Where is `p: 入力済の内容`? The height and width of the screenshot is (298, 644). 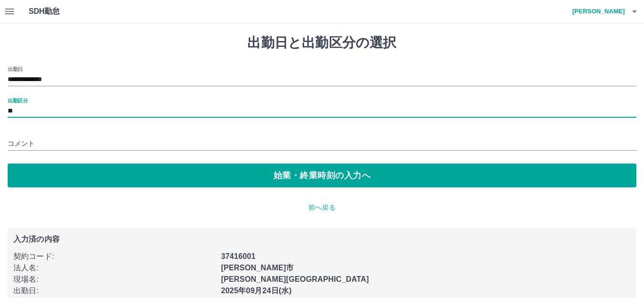 p: 入力済の内容 is located at coordinates (321, 239).